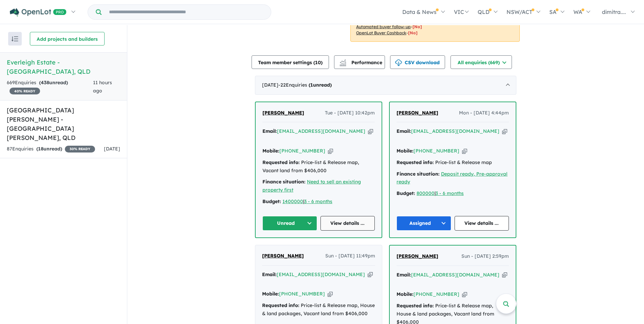 This screenshot has width=644, height=324. I want to click on u: Automated buyer follow-up, so click(383, 27).